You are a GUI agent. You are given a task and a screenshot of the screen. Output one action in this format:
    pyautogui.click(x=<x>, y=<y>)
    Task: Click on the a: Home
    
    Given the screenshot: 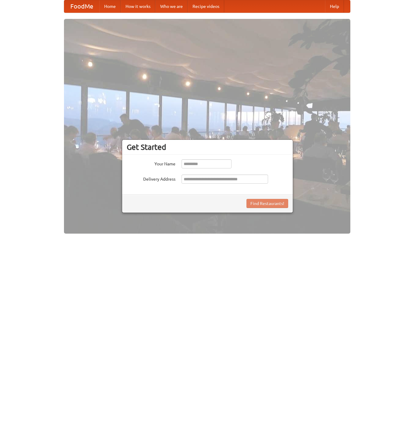 What is the action you would take?
    pyautogui.click(x=110, y=6)
    